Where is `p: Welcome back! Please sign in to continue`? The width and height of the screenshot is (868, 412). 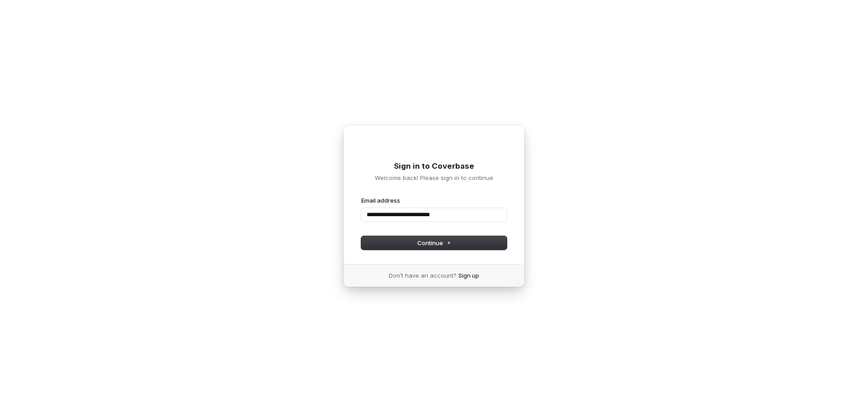 p: Welcome back! Please sign in to continue is located at coordinates (434, 178).